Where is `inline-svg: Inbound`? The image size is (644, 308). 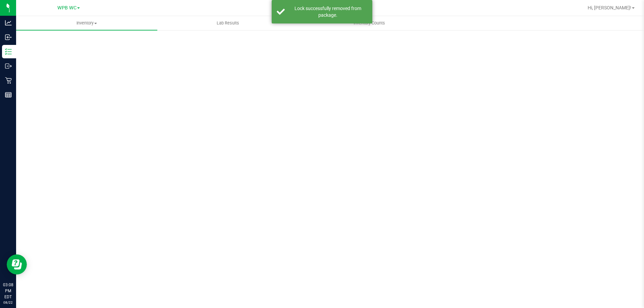
inline-svg: Inbound is located at coordinates (8, 37).